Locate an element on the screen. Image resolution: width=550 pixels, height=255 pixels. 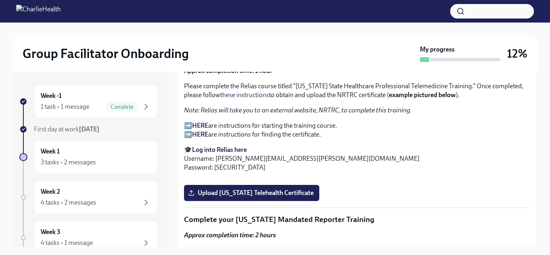
strong: example pictured below is located at coordinates (423, 95).